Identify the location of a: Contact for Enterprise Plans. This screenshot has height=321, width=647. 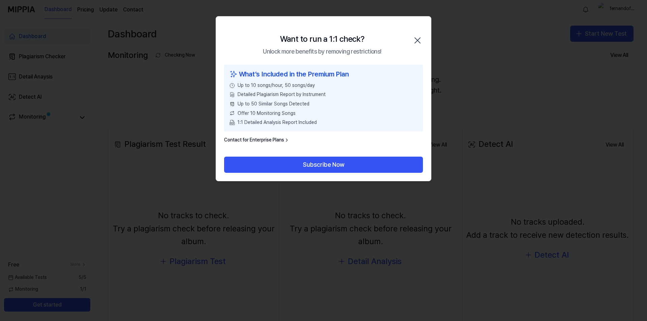
(257, 140).